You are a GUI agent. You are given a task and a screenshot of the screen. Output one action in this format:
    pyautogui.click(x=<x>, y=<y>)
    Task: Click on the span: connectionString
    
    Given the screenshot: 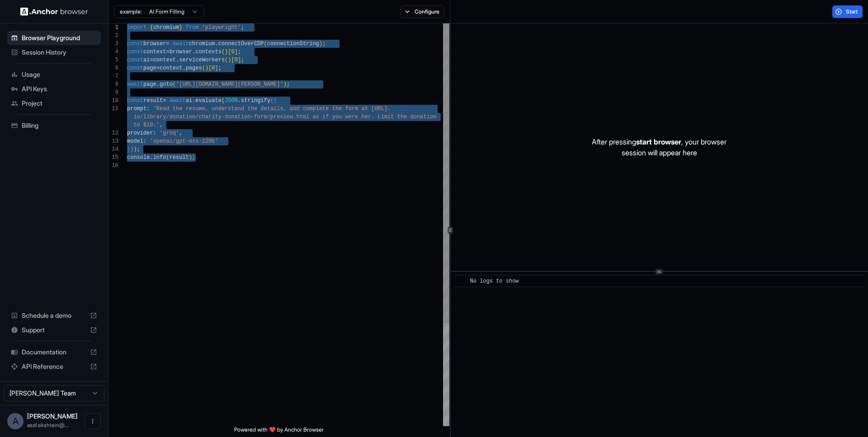 What is the action you would take?
    pyautogui.click(x=293, y=44)
    